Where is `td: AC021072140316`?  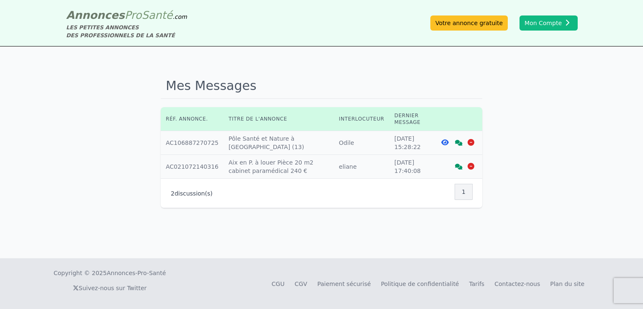 td: AC021072140316 is located at coordinates (192, 167).